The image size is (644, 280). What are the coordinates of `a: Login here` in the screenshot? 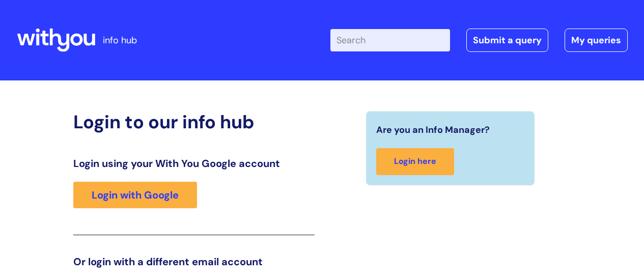 It's located at (415, 161).